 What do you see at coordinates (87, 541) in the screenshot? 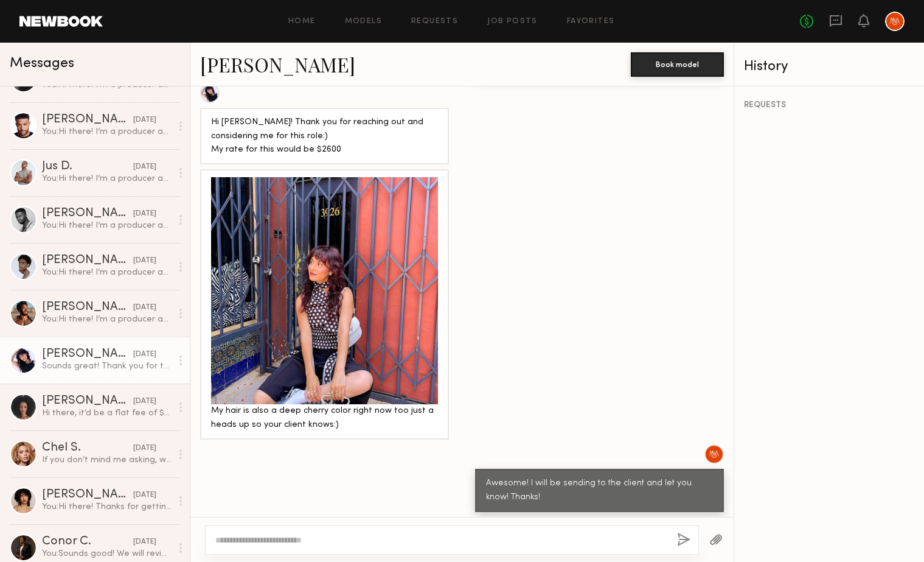
I see `div: Conor C.` at bounding box center [87, 541].